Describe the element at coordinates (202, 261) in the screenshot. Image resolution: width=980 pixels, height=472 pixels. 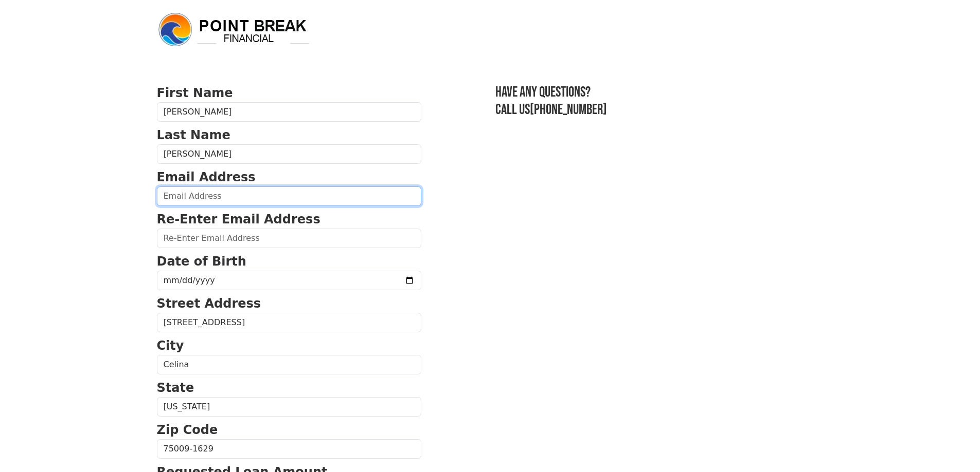
I see `strong: Date of Birth` at that location.